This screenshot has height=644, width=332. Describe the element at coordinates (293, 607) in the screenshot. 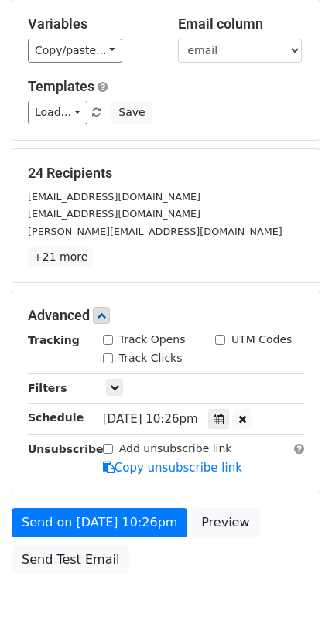

I see `div: 聊天小组件` at that location.